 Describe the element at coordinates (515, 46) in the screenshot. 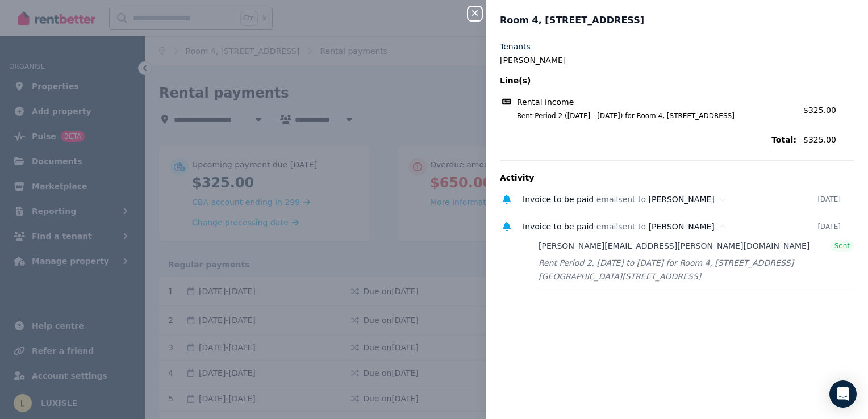

I see `label: Tenants` at that location.